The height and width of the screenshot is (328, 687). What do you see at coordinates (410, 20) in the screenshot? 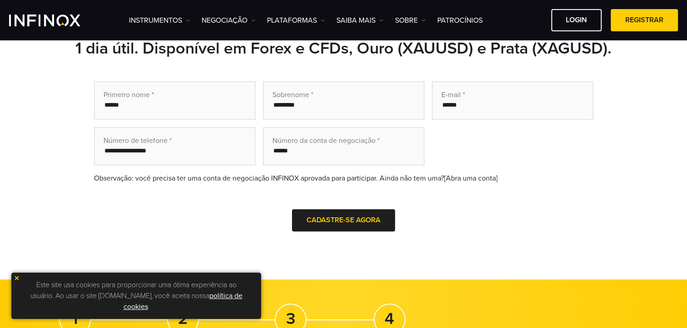
I see `a: SOBRE` at bounding box center [410, 20].